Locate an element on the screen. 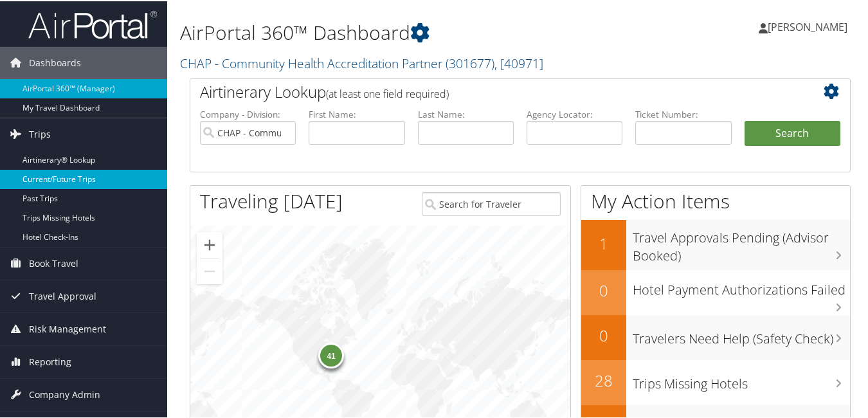 The image size is (868, 418). label: Agency Locator: is located at coordinates (574, 113).